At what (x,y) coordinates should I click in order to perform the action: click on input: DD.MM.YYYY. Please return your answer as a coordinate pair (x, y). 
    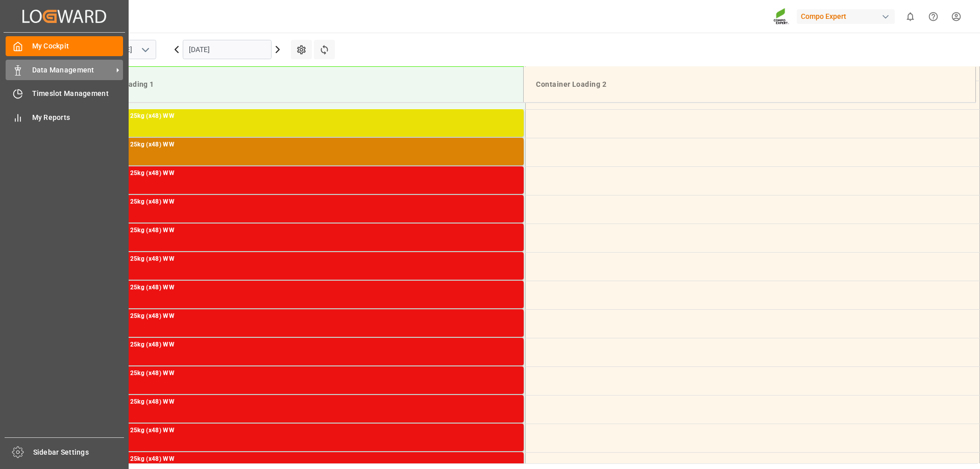
    Looking at the image, I should click on (227, 50).